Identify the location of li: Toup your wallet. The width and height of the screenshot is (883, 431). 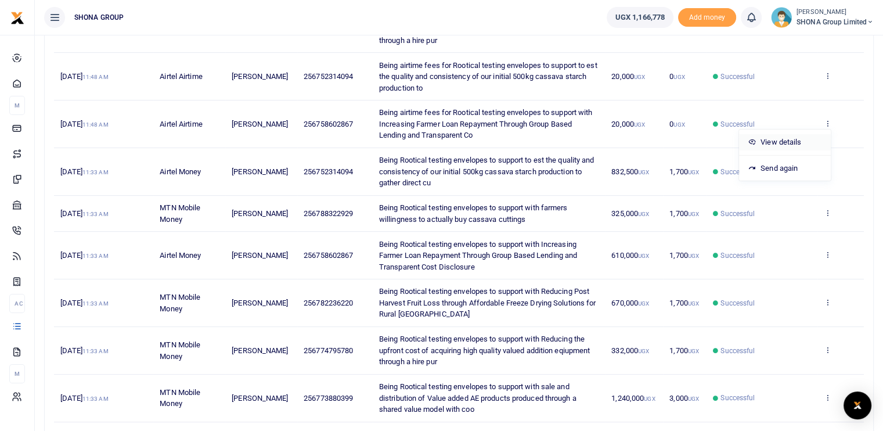
(707, 17).